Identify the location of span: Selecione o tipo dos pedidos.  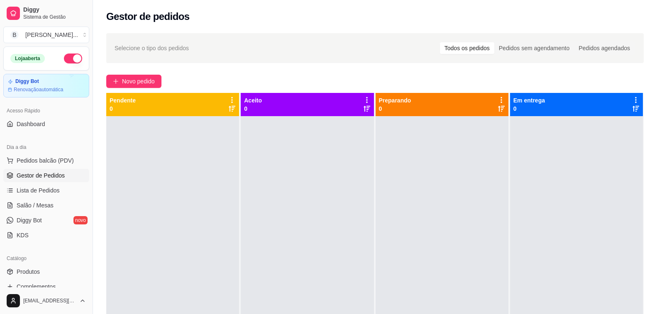
(151, 48).